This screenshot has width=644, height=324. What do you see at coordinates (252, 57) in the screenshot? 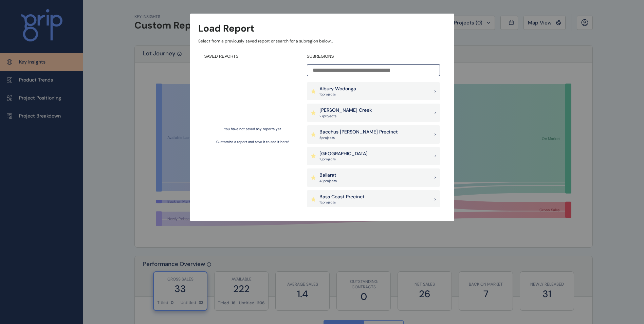
I see `h4: SAVED REPORTS` at bounding box center [252, 57].